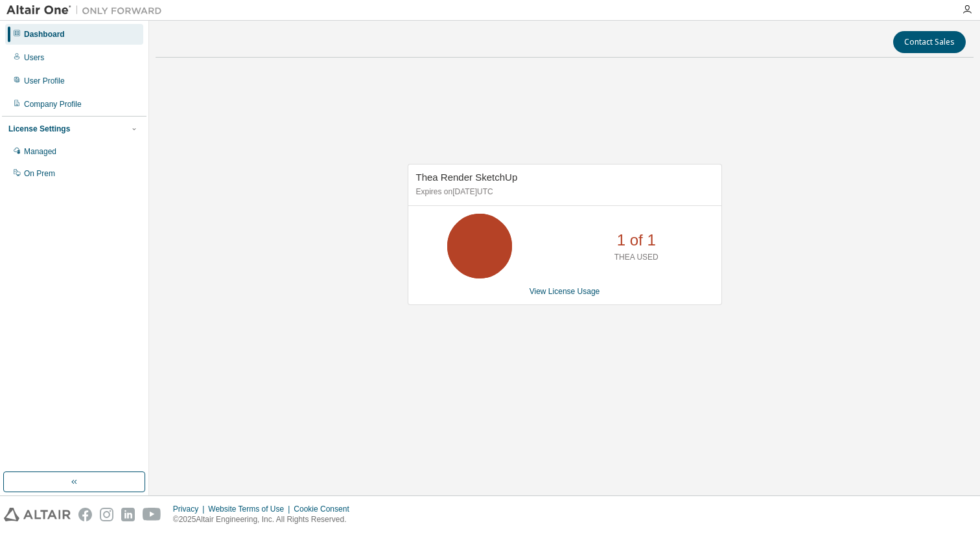 The height and width of the screenshot is (533, 980). What do you see at coordinates (44, 81) in the screenshot?
I see `div: User Profile` at bounding box center [44, 81].